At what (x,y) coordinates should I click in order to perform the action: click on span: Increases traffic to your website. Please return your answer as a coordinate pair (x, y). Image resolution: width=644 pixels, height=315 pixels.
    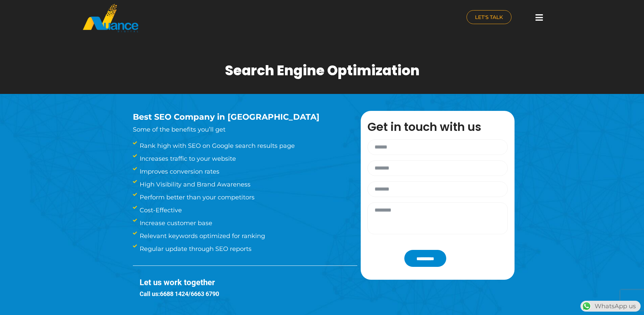
    Looking at the image, I should click on (187, 158).